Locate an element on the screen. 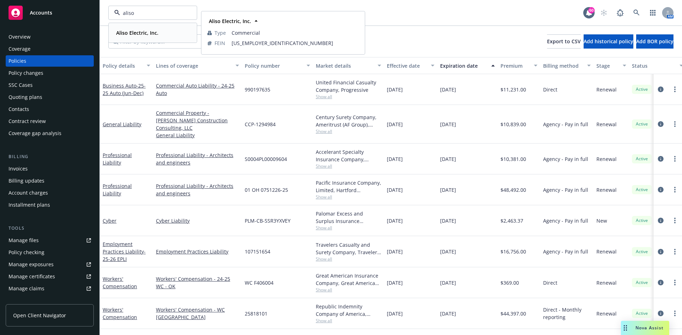 Image resolution: width=682 pixels, height=335 pixels. div: Lines of coverage is located at coordinates (193, 66).